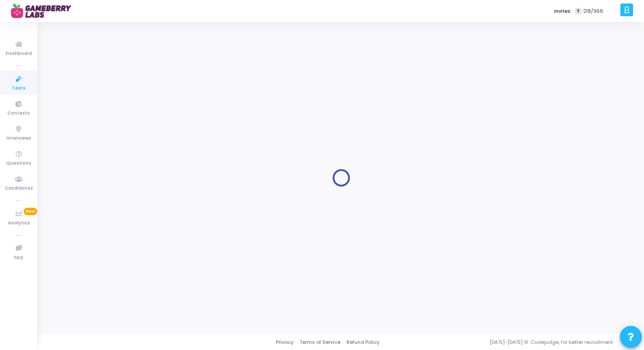 Image resolution: width=644 pixels, height=350 pixels. Describe the element at coordinates (18, 113) in the screenshot. I see `span: Contests` at that location.